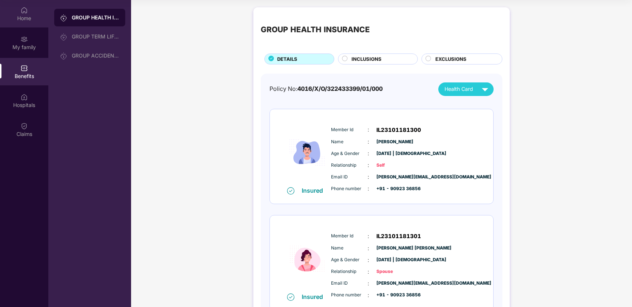 The image size is (632, 307). What do you see at coordinates (340, 89) in the screenshot?
I see `span: 4016/X/O/322433399/01/000` at bounding box center [340, 89].